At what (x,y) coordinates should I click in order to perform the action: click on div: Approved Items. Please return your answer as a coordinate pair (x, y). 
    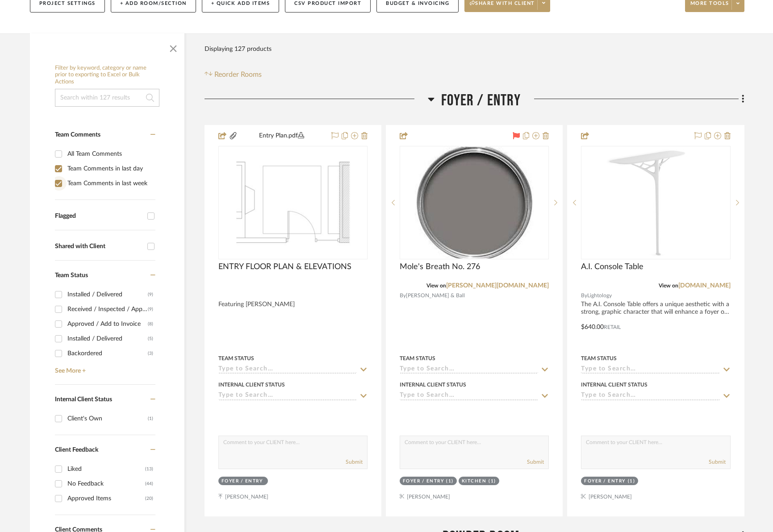
    Looking at the image, I should click on (106, 499).